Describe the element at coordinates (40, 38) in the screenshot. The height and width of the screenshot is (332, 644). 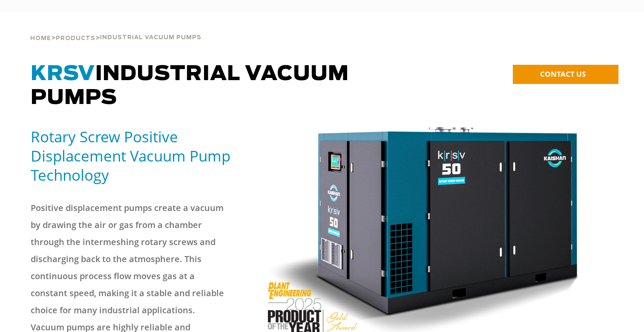
I see `a: Home` at that location.